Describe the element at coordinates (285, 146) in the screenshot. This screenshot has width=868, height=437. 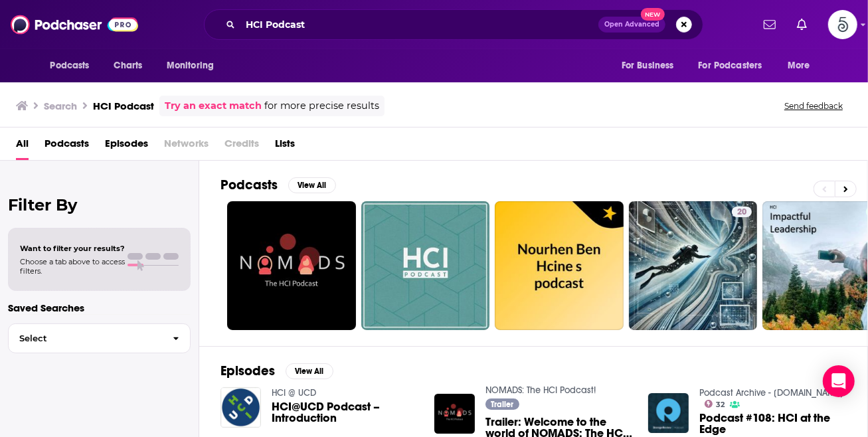
I see `span: Lists` at that location.